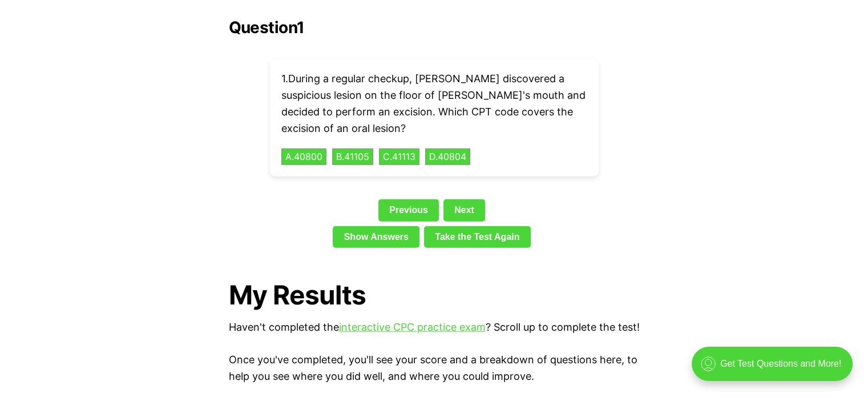  I want to click on p: Once you've completed, you'll see your score and a breakdown of questions here, to help you see w..., so click(434, 368).